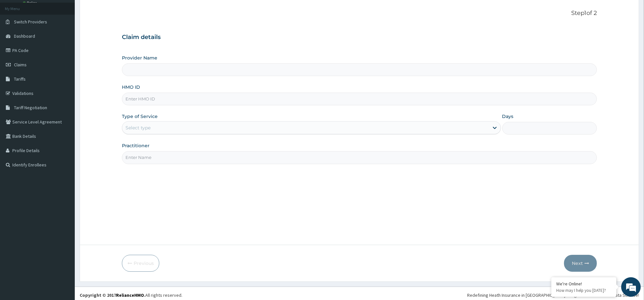 Image resolution: width=644 pixels, height=300 pixels. I want to click on strong: Copyright © 2017 ., so click(112, 295).